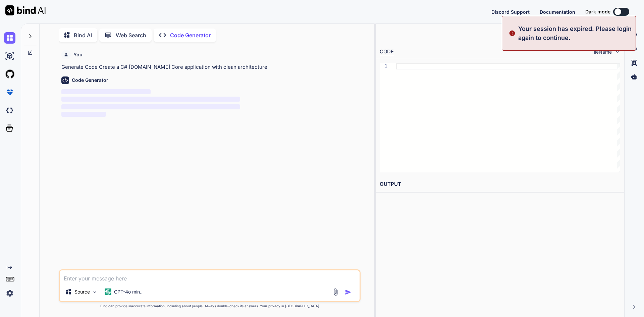 This screenshot has width=644, height=317. I want to click on span: Dark mode, so click(598, 12).